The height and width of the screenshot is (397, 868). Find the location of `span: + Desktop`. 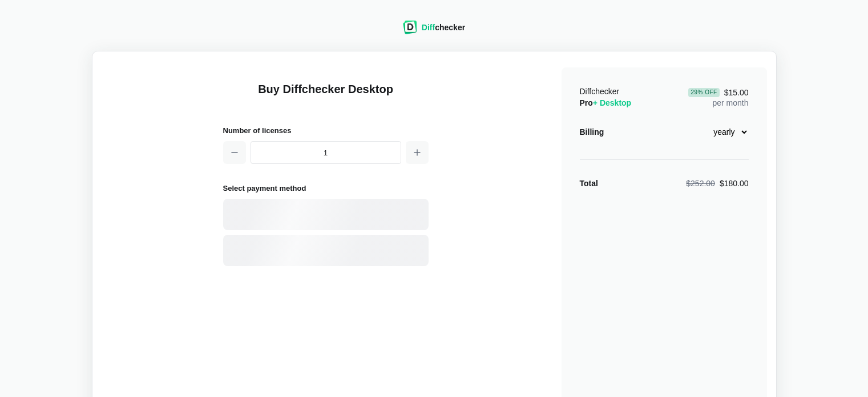

span: + Desktop is located at coordinates (611, 103).